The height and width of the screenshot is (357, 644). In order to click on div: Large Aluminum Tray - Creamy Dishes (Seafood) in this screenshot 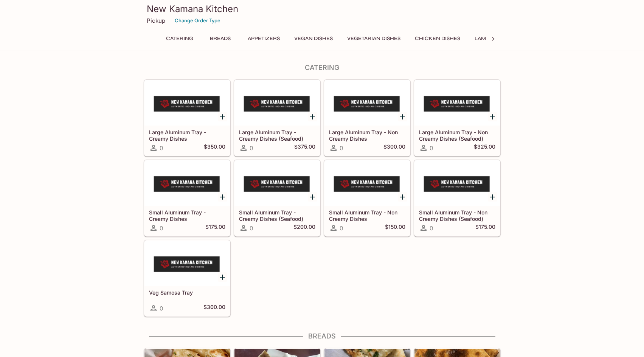, I will do `click(277, 103)`.